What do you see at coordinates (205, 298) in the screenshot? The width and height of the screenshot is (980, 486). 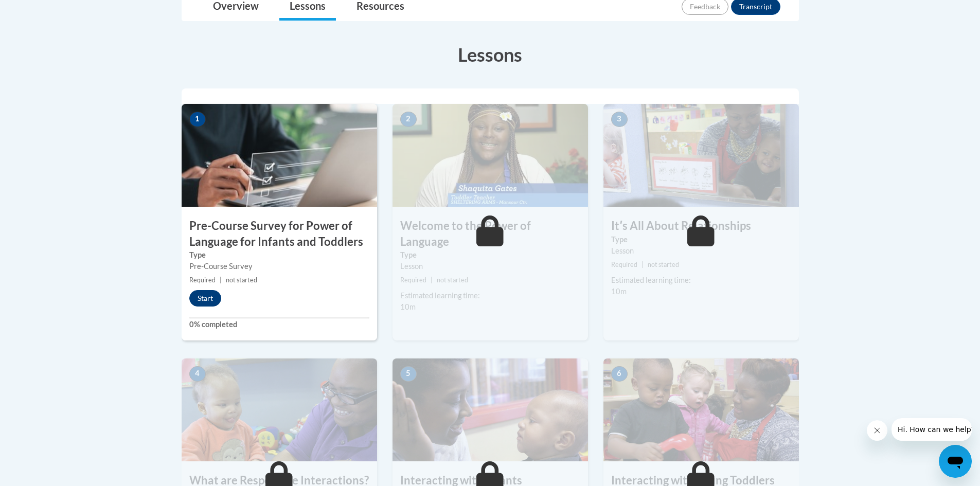 I see `button: Start` at bounding box center [205, 298].